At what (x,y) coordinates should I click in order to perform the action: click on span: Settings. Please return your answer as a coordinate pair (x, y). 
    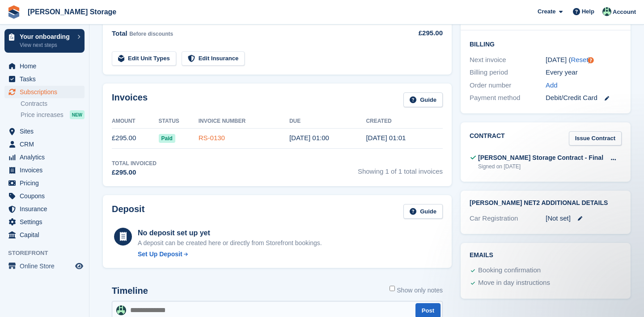
    Looking at the image, I should click on (46, 222).